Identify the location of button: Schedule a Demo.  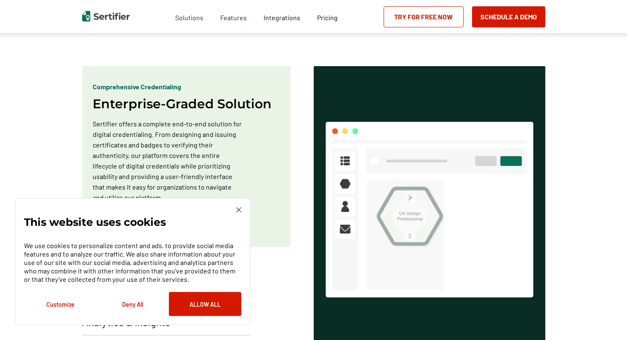
(508, 17).